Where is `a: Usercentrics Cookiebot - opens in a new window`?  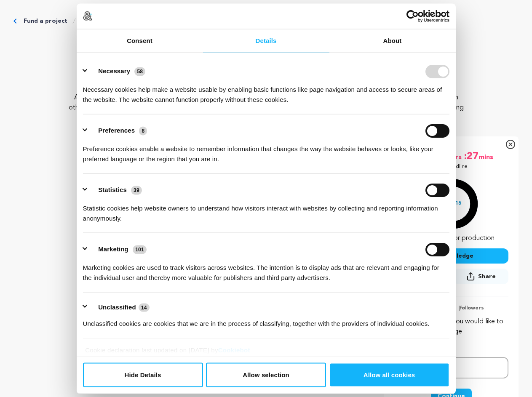
a: Usercentrics Cookiebot - opens in a new window is located at coordinates (413, 16).